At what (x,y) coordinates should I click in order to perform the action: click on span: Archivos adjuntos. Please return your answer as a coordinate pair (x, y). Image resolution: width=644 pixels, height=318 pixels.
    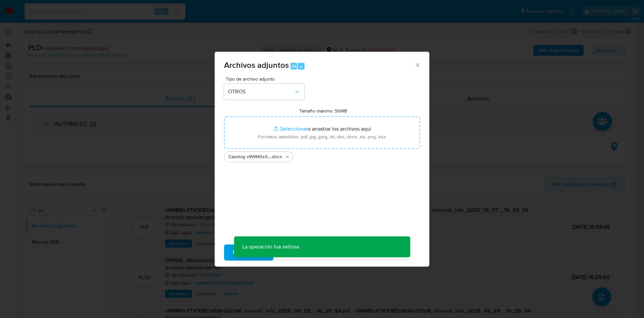
    Looking at the image, I should click on (256, 65).